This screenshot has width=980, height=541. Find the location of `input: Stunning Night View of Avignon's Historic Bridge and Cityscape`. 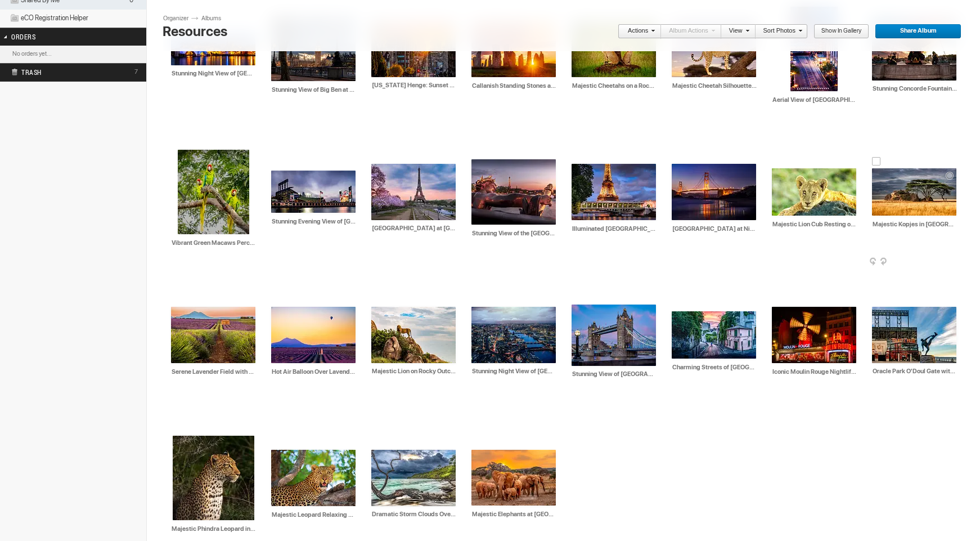

input: Stunning Night View of Avignon's Historic Bridge and Cityscape is located at coordinates (214, 74).